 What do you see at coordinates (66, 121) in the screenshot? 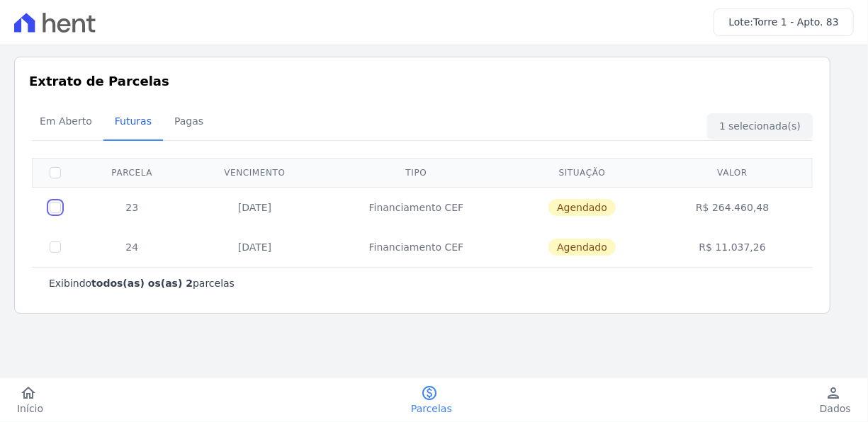
I see `span: Em Aberto` at bounding box center [66, 121].